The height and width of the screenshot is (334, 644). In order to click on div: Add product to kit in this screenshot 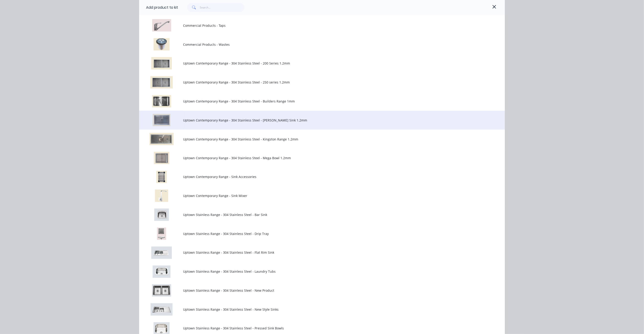, I will do `click(162, 8)`.